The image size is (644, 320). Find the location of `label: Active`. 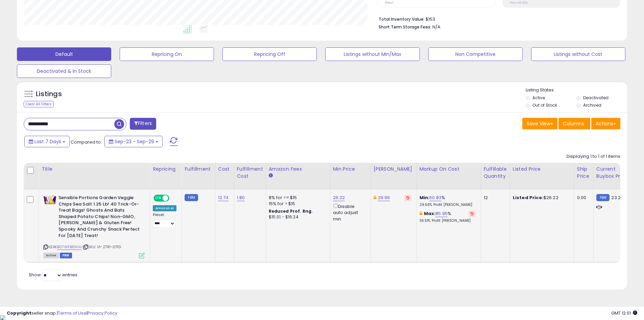

label: Active is located at coordinates (539, 97).